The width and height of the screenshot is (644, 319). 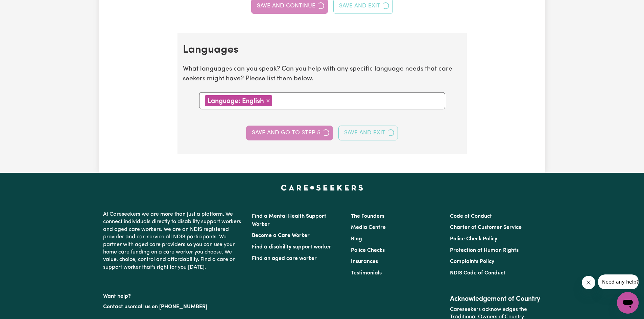 I want to click on a: Find a disability support worker, so click(x=292, y=247).